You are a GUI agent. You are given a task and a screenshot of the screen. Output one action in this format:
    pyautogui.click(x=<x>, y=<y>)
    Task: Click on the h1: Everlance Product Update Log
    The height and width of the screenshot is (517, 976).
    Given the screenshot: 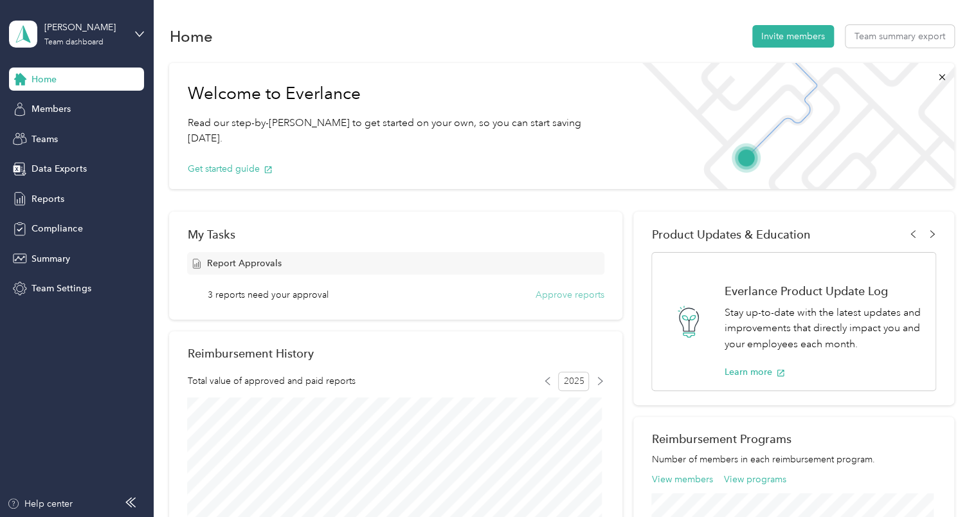 What is the action you would take?
    pyautogui.click(x=822, y=291)
    